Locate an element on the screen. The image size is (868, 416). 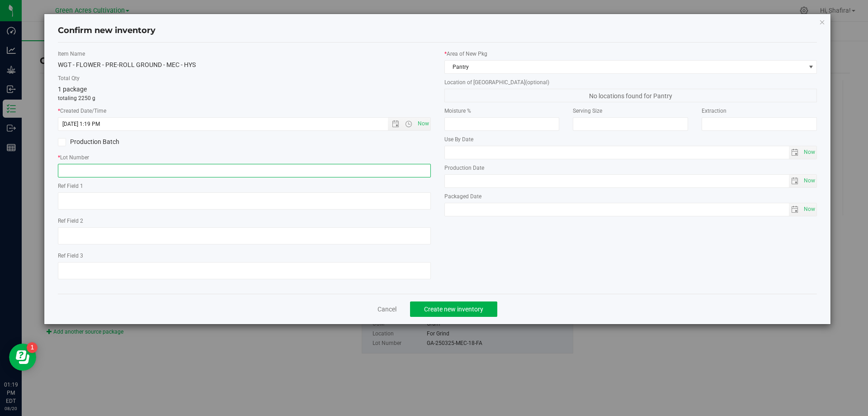
label: Production Date is located at coordinates (631, 168).